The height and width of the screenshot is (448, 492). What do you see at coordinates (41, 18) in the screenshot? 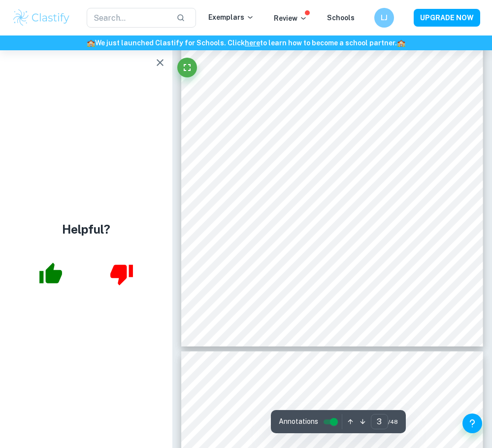
I see `img: Clastify logo` at bounding box center [41, 18].